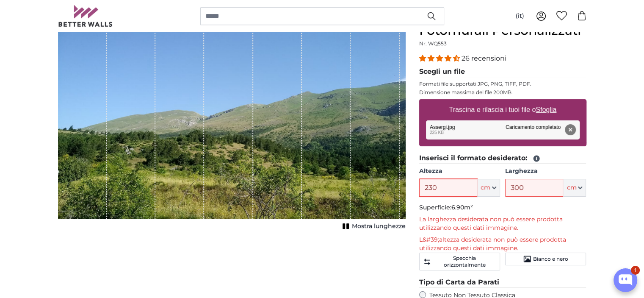 The height and width of the screenshot is (298, 644). Describe the element at coordinates (546, 109) in the screenshot. I see `u: Sfoglia` at that location.